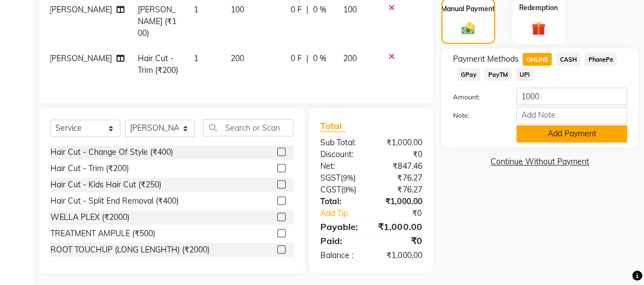 This screenshot has width=644, height=285. What do you see at coordinates (112, 152) in the screenshot?
I see `div: Hair Cut - Change Of Style (₹400)` at bounding box center [112, 152].